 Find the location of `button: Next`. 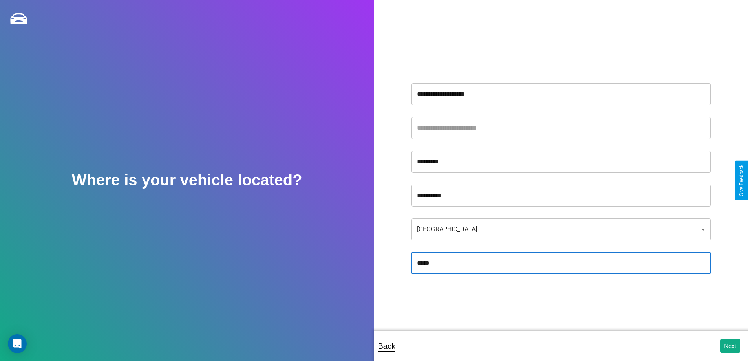

button: Next is located at coordinates (730, 346).